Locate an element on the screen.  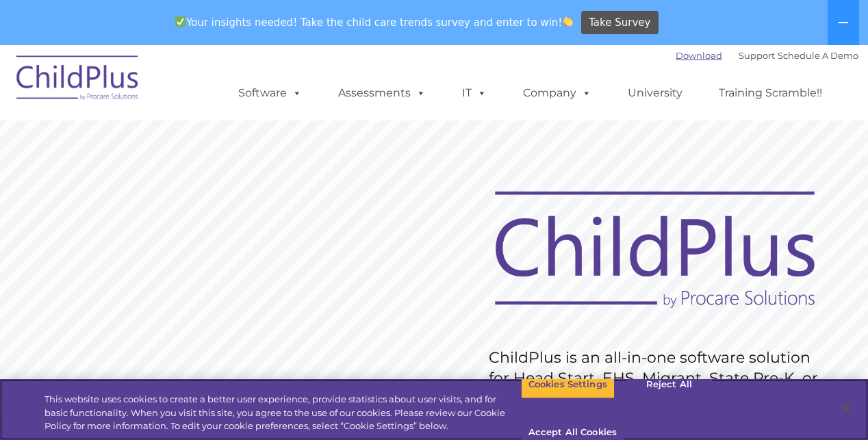
a: Company is located at coordinates (557, 93).